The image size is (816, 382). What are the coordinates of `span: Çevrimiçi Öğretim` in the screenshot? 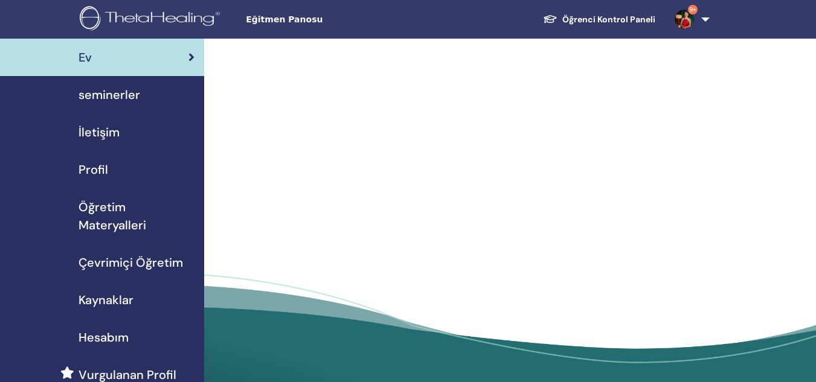 It's located at (130, 263).